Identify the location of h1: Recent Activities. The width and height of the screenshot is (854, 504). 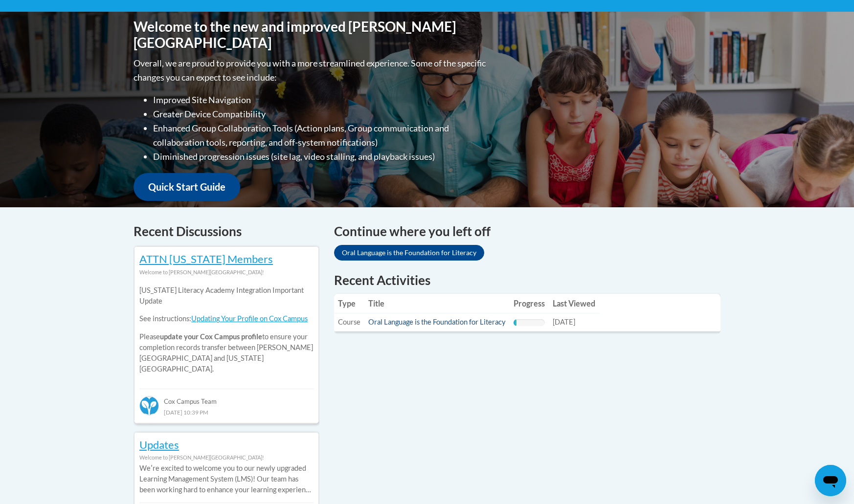
(527, 280).